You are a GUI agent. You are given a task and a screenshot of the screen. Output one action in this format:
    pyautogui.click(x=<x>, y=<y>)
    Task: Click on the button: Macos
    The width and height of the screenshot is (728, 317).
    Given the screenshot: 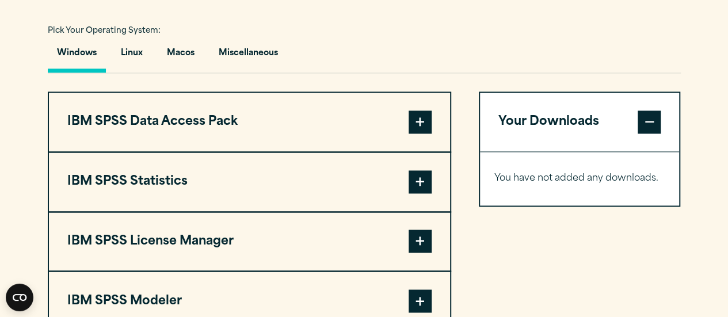 What is the action you would take?
    pyautogui.click(x=181, y=56)
    